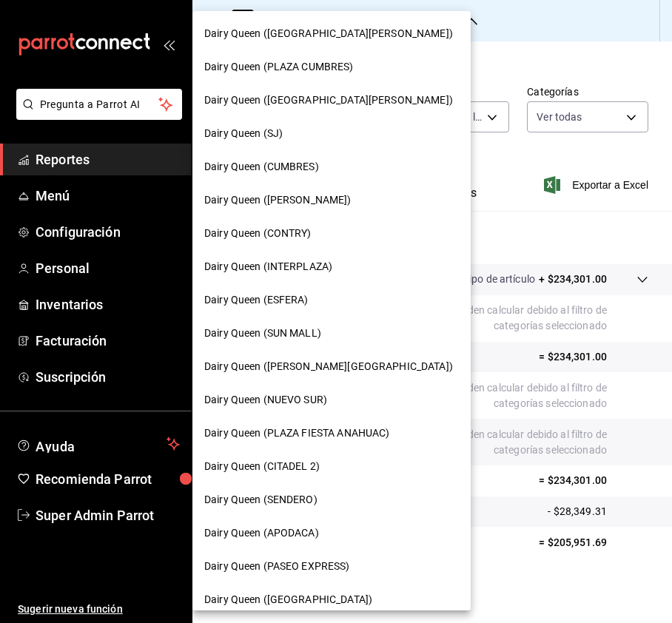 Image resolution: width=672 pixels, height=623 pixels. What do you see at coordinates (331, 433) in the screenshot?
I see `div: Dairy Queen (PLAZA FIESTA ANAHUAC)` at bounding box center [331, 433].